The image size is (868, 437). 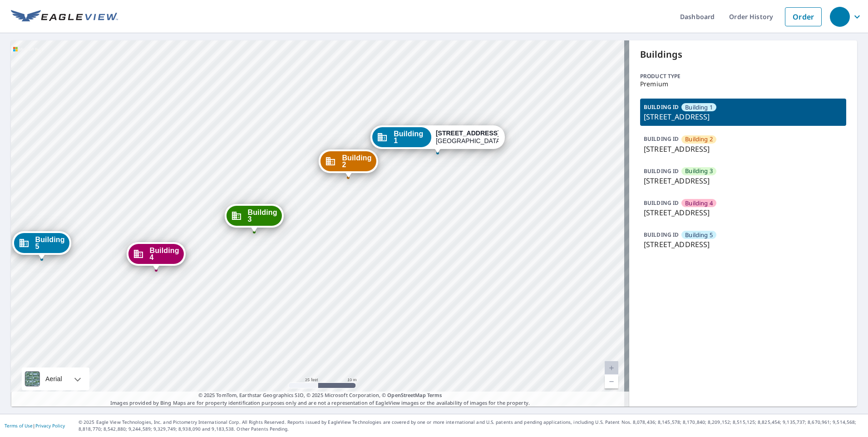 What do you see at coordinates (743, 76) in the screenshot?
I see `p: Product type` at bounding box center [743, 76].